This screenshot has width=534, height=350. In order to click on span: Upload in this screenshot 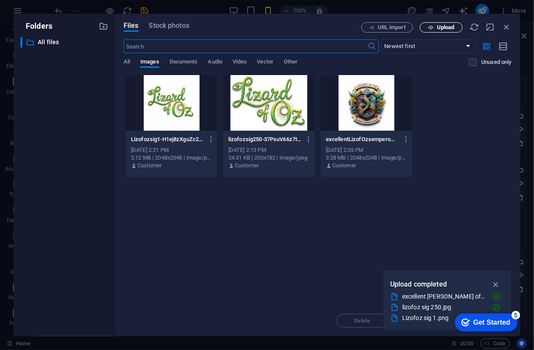, I will do `click(446, 27)`.